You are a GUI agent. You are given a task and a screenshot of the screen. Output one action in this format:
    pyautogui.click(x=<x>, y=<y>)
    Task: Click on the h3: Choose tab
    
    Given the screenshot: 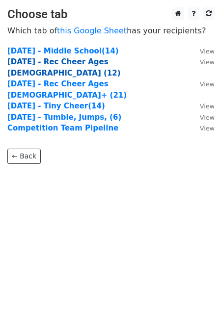 What is the action you would take?
    pyautogui.click(x=111, y=14)
    